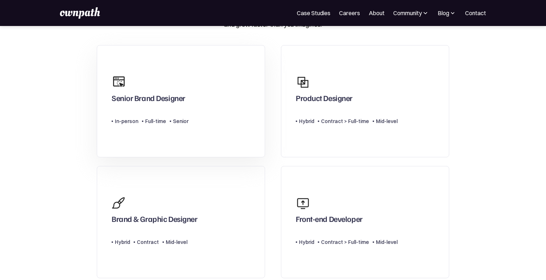  What do you see at coordinates (126, 121) in the screenshot?
I see `div: In-person` at bounding box center [126, 121].